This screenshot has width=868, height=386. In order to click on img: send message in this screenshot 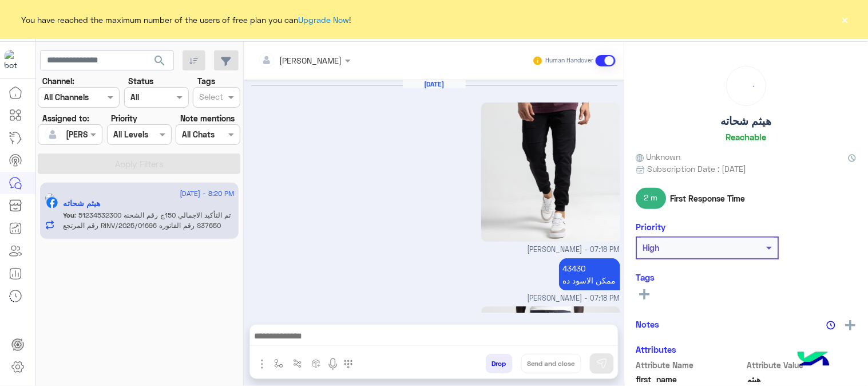, I will do `click(602, 363)`.